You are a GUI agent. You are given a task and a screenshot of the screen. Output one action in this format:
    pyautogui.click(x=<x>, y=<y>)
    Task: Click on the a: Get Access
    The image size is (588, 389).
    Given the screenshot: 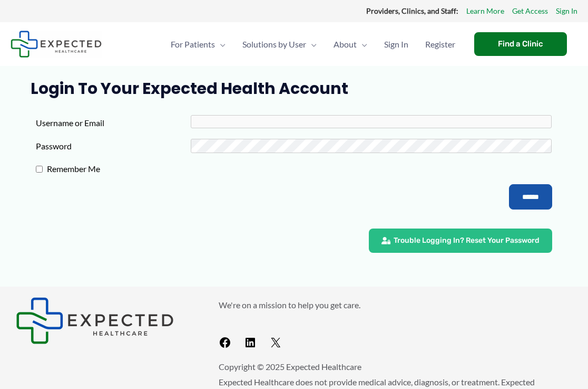 What is the action you would take?
    pyautogui.click(x=530, y=11)
    